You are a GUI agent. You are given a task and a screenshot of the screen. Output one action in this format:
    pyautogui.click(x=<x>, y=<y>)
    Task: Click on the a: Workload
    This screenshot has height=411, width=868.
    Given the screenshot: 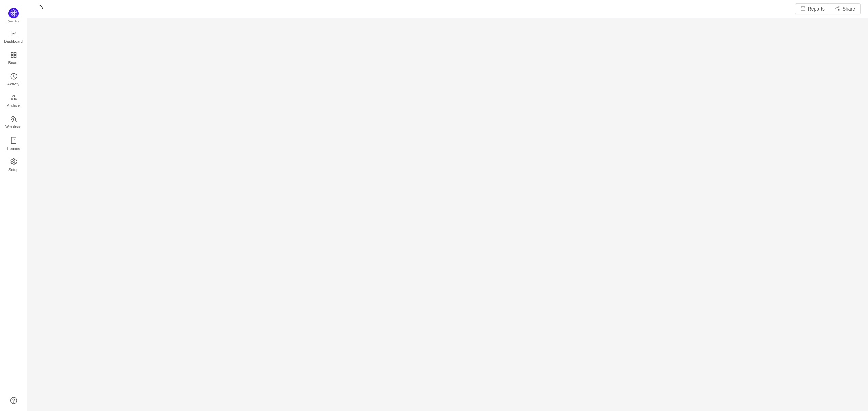 What is the action you would take?
    pyautogui.click(x=14, y=123)
    